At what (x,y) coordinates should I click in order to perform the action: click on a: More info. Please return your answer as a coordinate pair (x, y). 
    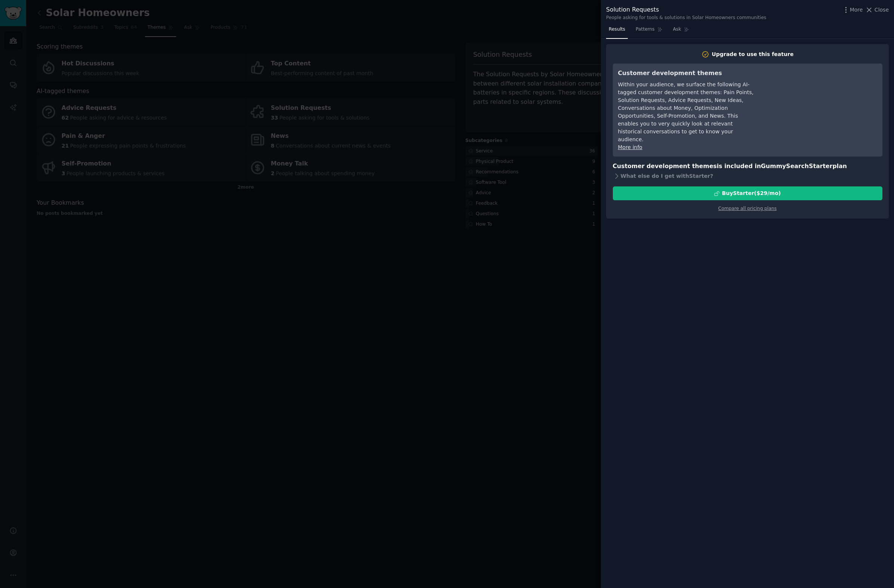
    Looking at the image, I should click on (630, 147).